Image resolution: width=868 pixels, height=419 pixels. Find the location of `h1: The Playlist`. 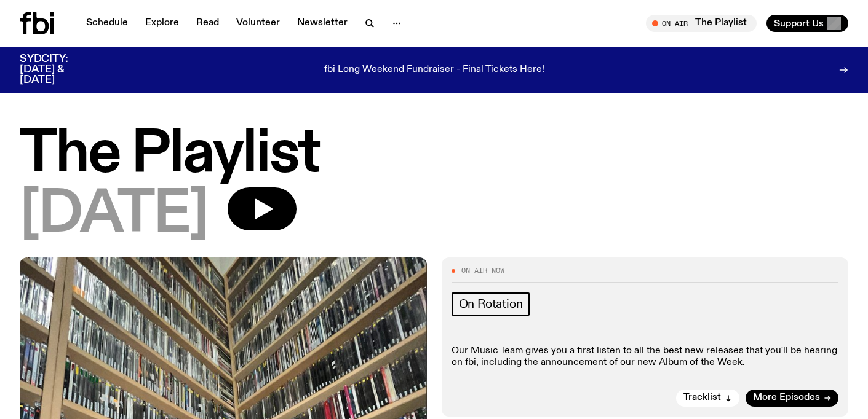

h1: The Playlist is located at coordinates (434, 155).